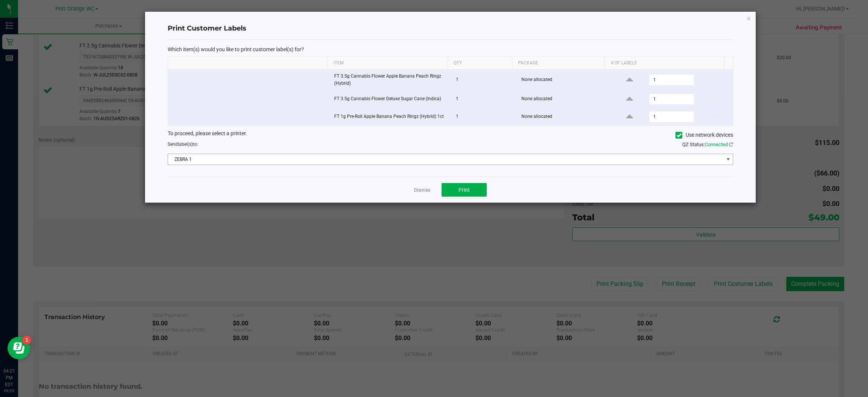 The image size is (868, 397). I want to click on th: Item, so click(387, 64).